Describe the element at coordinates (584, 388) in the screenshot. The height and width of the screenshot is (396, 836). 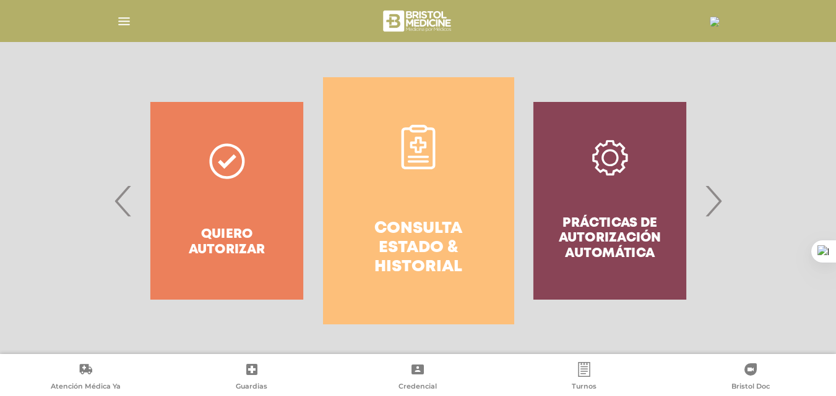
I see `span: Turnos` at that location.